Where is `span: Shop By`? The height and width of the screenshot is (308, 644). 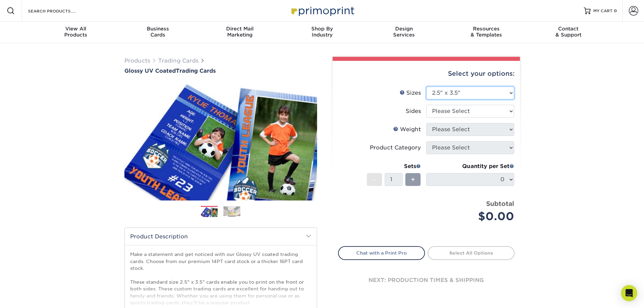
span: Shop By is located at coordinates (322, 29).